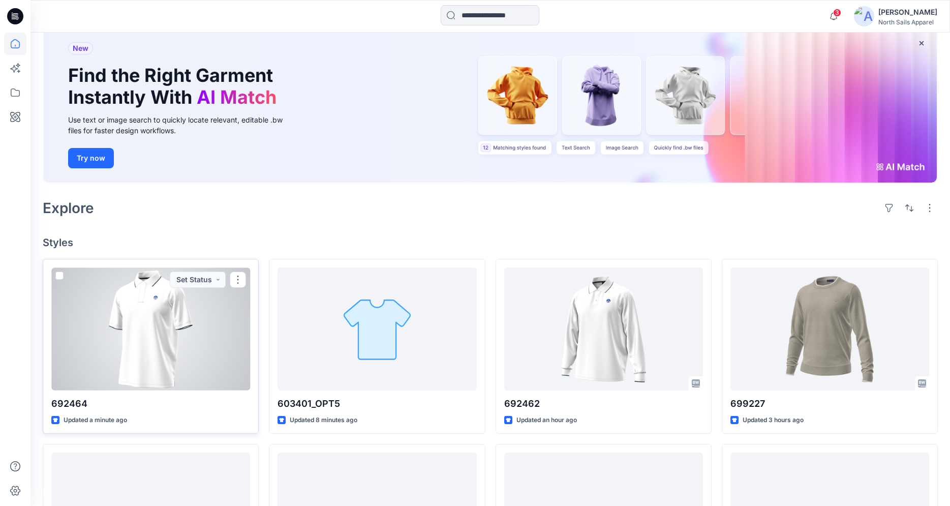 The width and height of the screenshot is (950, 506). What do you see at coordinates (603, 328) in the screenshot?
I see `a: 692462` at bounding box center [603, 328].